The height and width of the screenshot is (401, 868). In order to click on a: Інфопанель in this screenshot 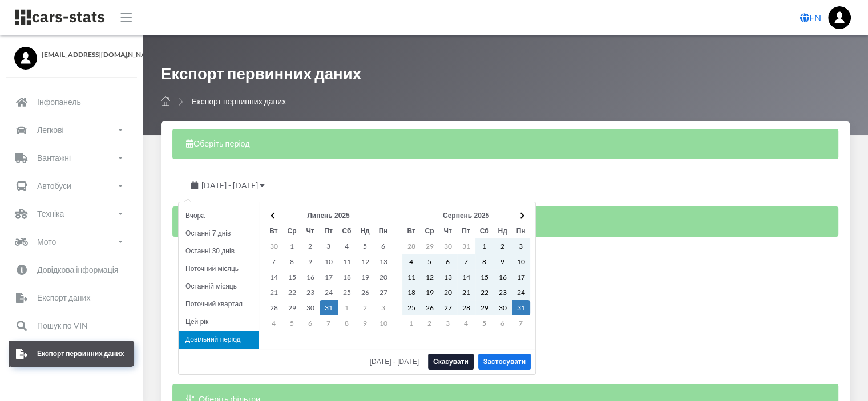, I will do `click(71, 102)`.